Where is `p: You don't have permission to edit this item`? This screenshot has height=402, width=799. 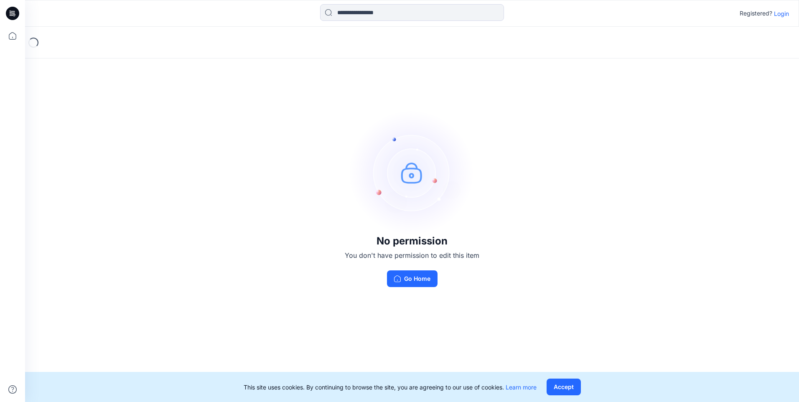 p: You don't have permission to edit this item is located at coordinates (412, 255).